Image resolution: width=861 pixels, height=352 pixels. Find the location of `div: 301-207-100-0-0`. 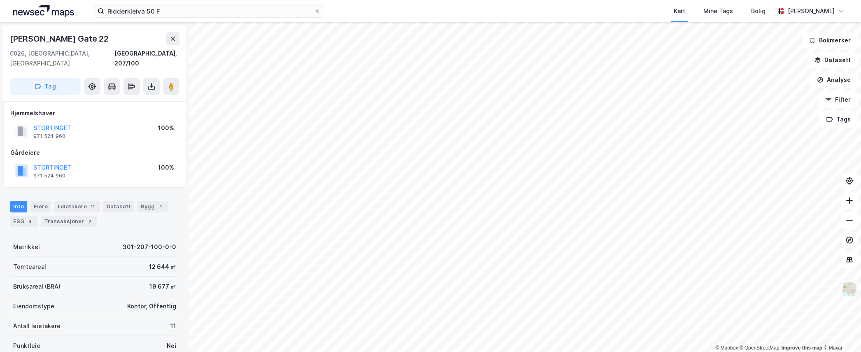

div: 301-207-100-0-0 is located at coordinates (149, 247).